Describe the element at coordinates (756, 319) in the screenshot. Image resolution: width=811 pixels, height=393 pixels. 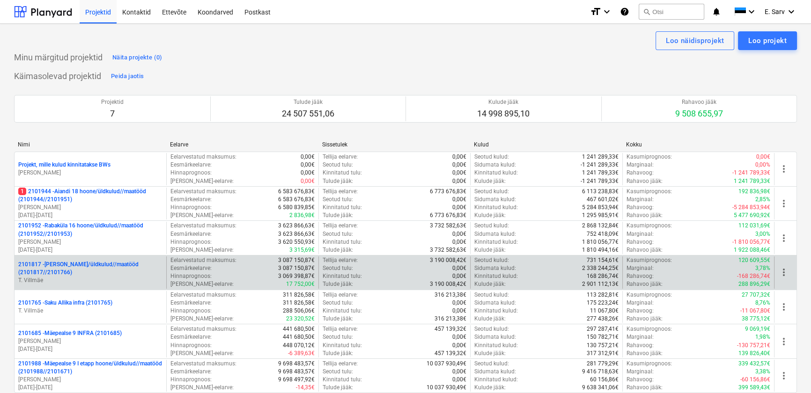
I see `p: 38 775,12€` at that location.